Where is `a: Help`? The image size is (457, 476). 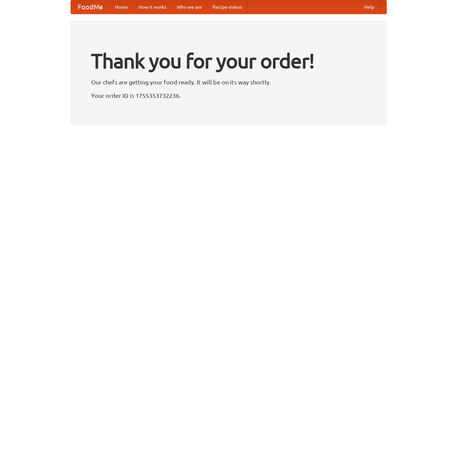 a: Help is located at coordinates (370, 7).